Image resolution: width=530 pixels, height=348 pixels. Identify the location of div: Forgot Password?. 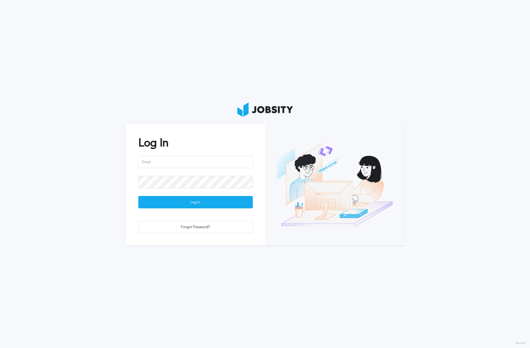
(196, 227).